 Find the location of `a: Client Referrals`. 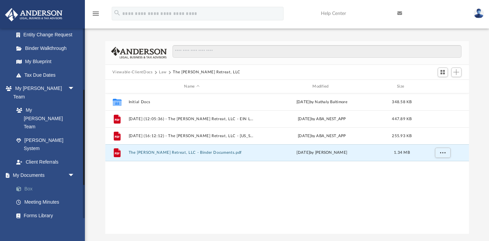

a: Client Referrals is located at coordinates (46, 162).